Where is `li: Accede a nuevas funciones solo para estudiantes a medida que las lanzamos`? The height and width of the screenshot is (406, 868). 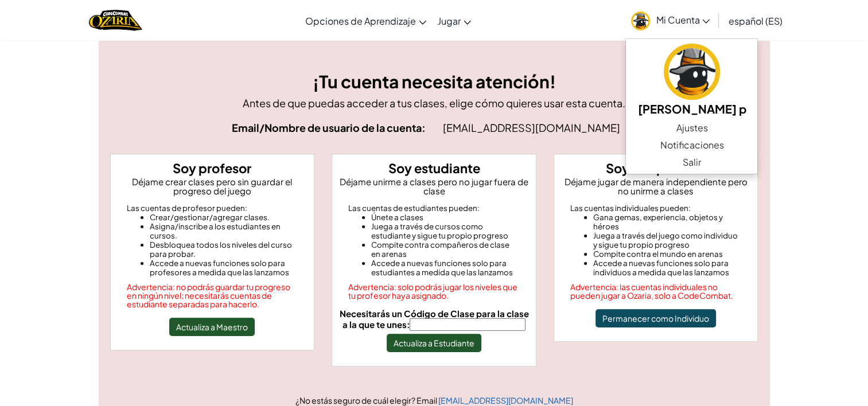
li: Accede a nuevas funciones solo para estudiantes a medida que las lanzamos is located at coordinates (445, 268).